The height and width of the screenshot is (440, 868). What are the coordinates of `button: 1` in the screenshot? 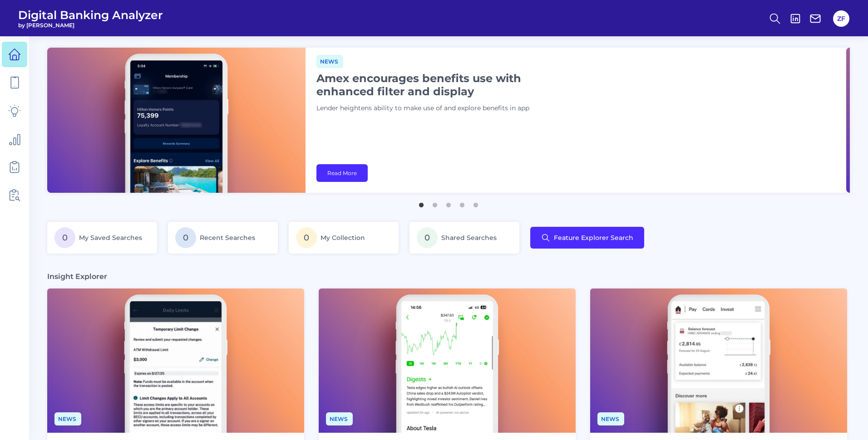 It's located at (421, 203).